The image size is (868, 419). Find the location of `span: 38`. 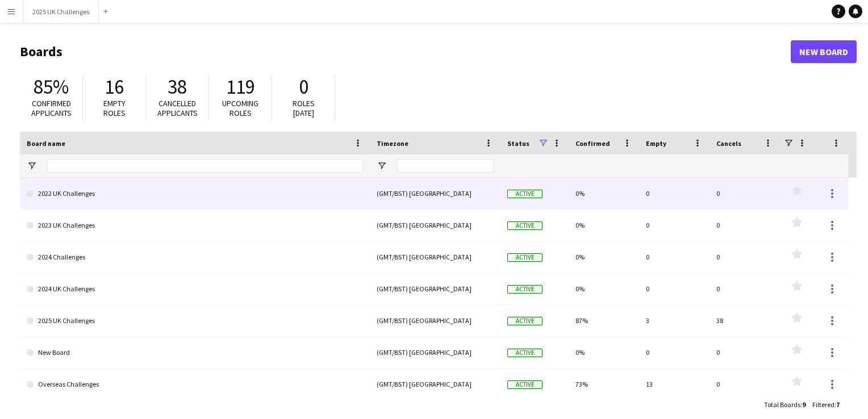

span: 38 is located at coordinates (177, 87).